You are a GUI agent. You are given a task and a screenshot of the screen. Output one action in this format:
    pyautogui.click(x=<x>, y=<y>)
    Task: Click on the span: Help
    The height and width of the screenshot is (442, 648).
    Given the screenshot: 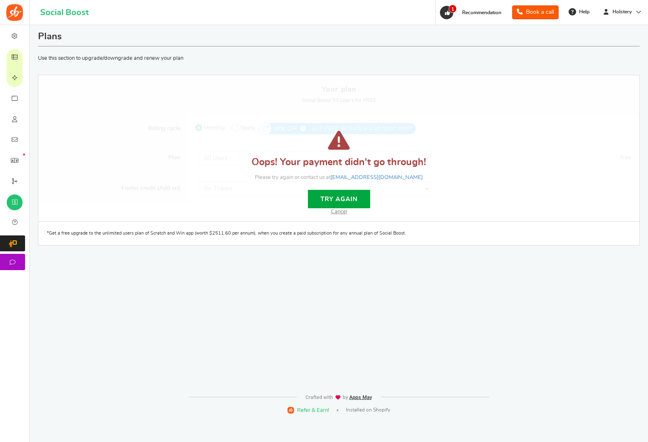 What is the action you would take?
    pyautogui.click(x=583, y=12)
    